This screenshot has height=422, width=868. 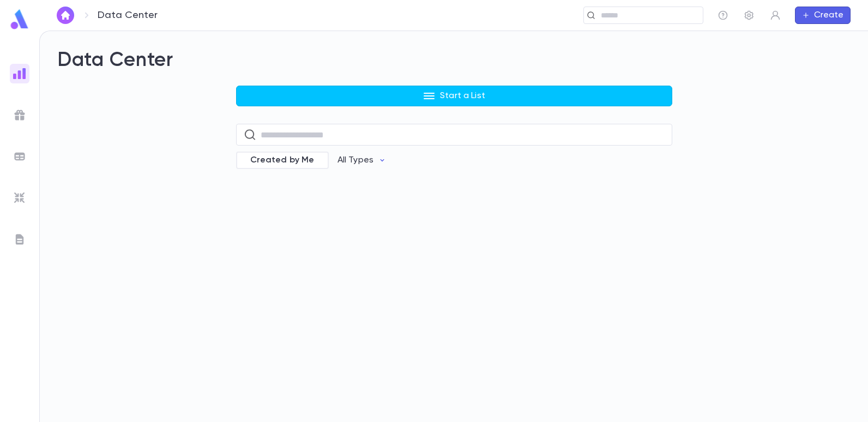 What do you see at coordinates (362, 160) in the screenshot?
I see `button: All Types` at bounding box center [362, 160].